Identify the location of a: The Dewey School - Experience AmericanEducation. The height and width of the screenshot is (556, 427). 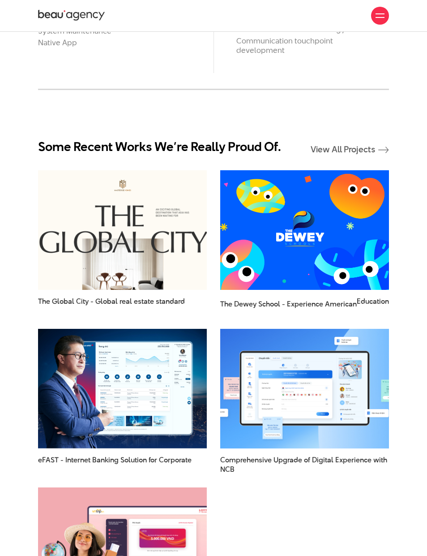
(305, 306).